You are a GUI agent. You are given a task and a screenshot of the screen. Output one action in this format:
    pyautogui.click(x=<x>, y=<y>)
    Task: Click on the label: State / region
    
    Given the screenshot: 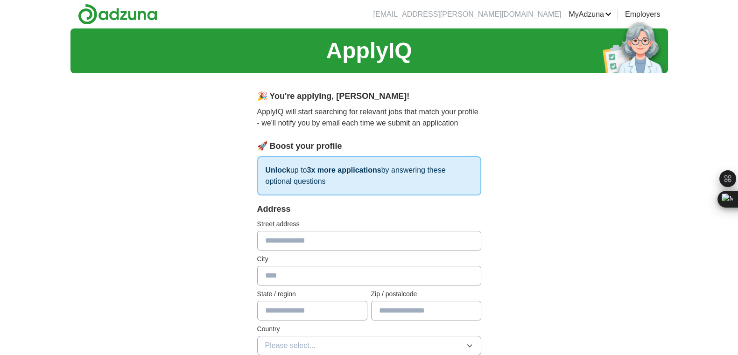 What is the action you would take?
    pyautogui.click(x=312, y=294)
    